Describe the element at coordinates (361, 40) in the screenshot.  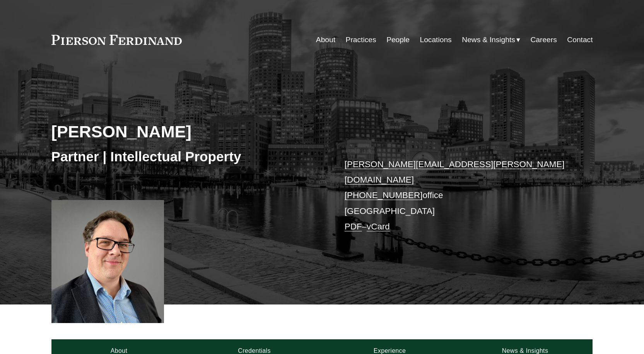
I see `a: Practices` at that location.